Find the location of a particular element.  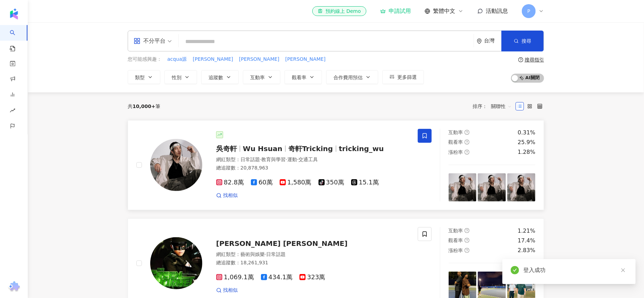

span: 82.8萬 is located at coordinates (230, 182).